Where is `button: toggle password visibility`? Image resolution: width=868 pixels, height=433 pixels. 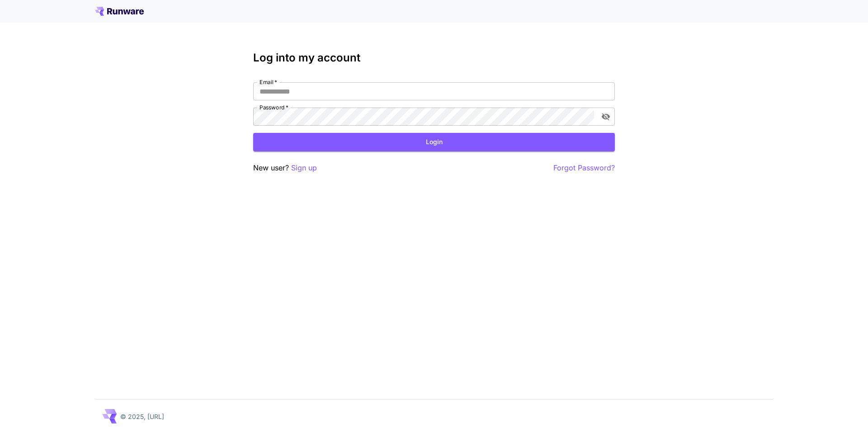
button: toggle password visibility is located at coordinates (606, 117).